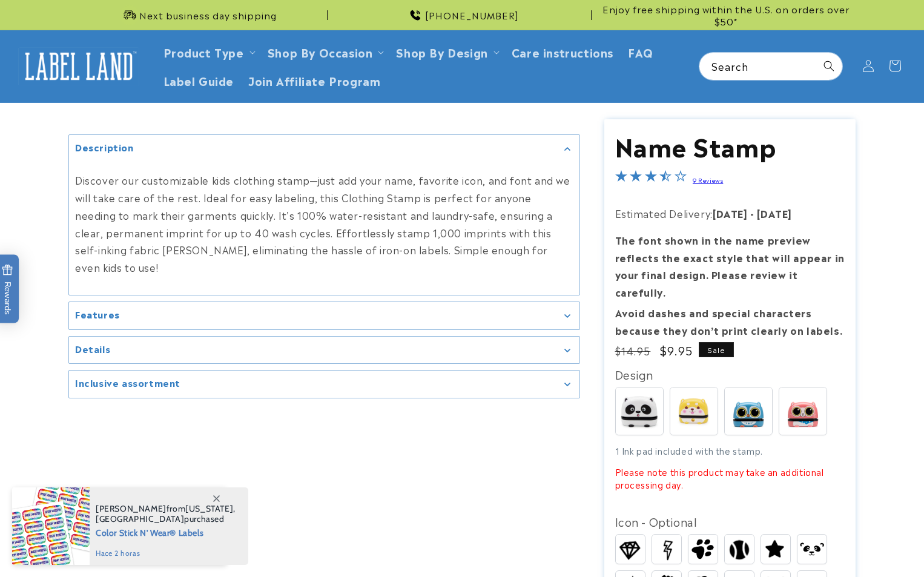  I want to click on h2: Details, so click(93, 349).